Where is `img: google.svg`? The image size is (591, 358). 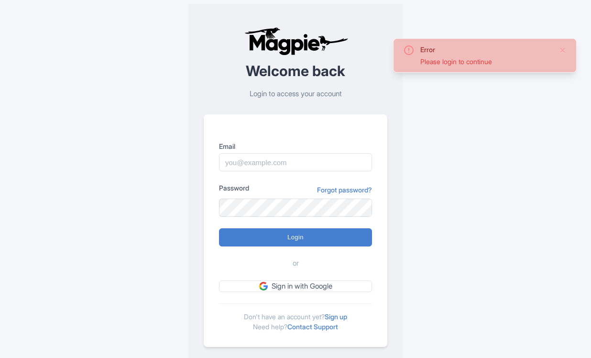 img: google.svg is located at coordinates (263, 286).